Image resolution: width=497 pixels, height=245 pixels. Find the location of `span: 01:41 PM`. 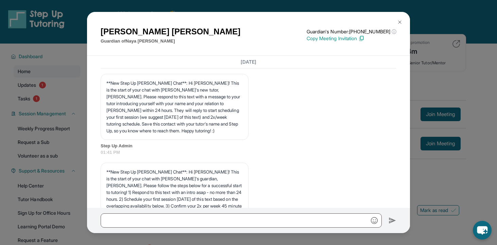

span: 01:41 PM is located at coordinates (248, 152).